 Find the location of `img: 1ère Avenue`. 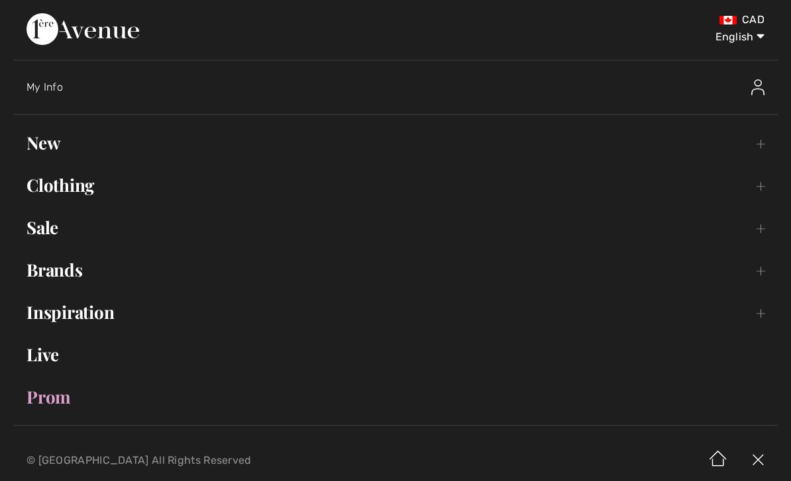

img: 1ère Avenue is located at coordinates (83, 29).